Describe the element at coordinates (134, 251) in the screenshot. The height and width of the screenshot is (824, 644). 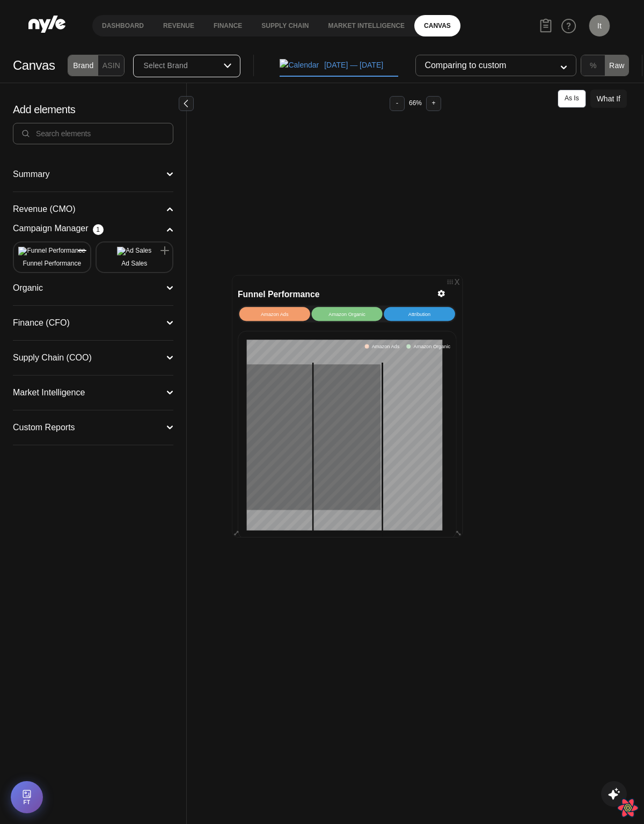
I see `img: Ad Sales` at that location.